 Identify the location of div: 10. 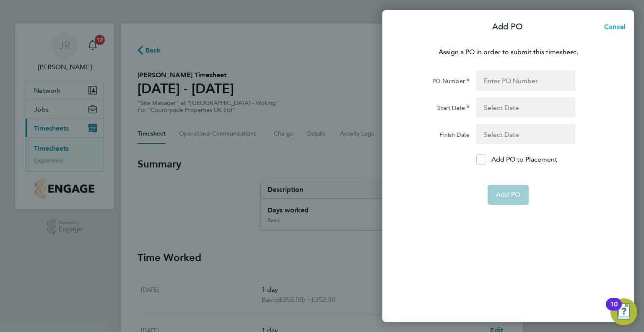
(614, 310).